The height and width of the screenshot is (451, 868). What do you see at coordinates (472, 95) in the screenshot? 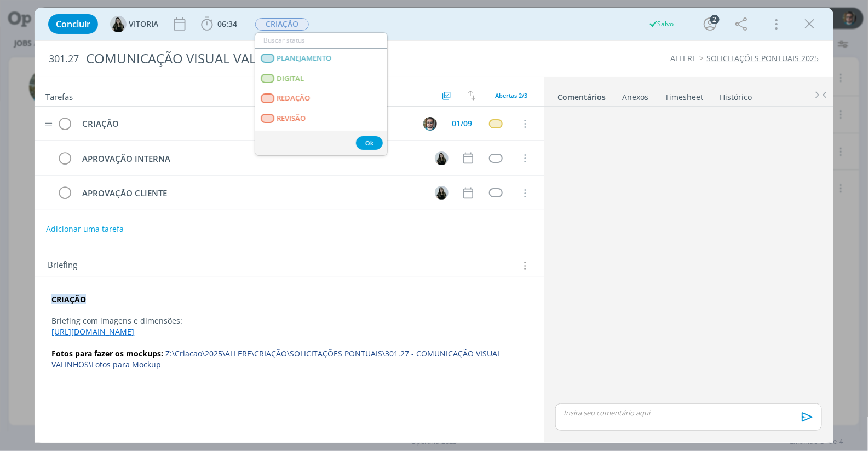
I see `img: arrow-down-up.svg` at bounding box center [472, 95].